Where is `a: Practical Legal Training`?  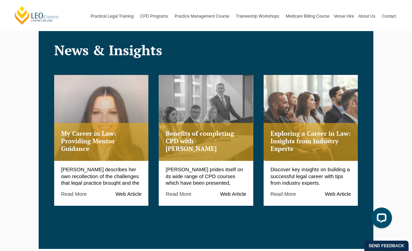
a: Practical Legal Training is located at coordinates (113, 16).